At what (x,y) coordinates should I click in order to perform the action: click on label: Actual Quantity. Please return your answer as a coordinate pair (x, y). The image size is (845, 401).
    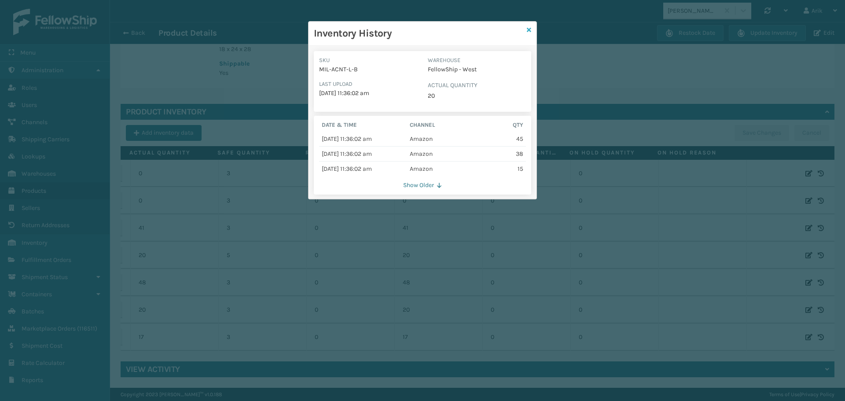
    Looking at the image, I should click on (477, 85).